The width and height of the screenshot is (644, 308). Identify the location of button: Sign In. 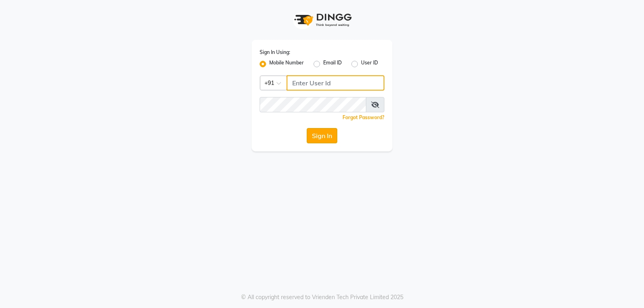
(322, 136).